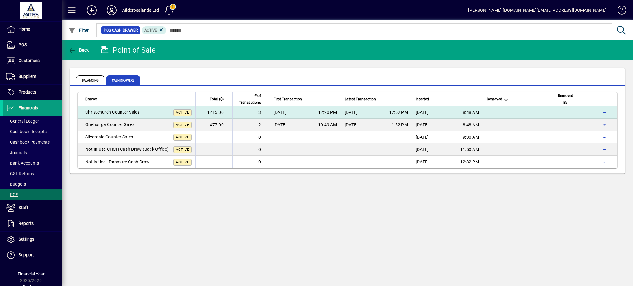  Describe the element at coordinates (78, 30) in the screenshot. I see `span: Filter` at that location.